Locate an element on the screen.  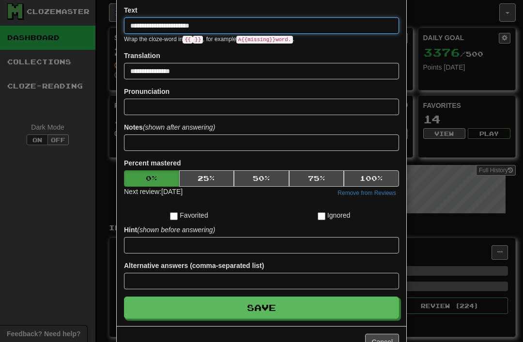
button: 100% is located at coordinates (371, 179).